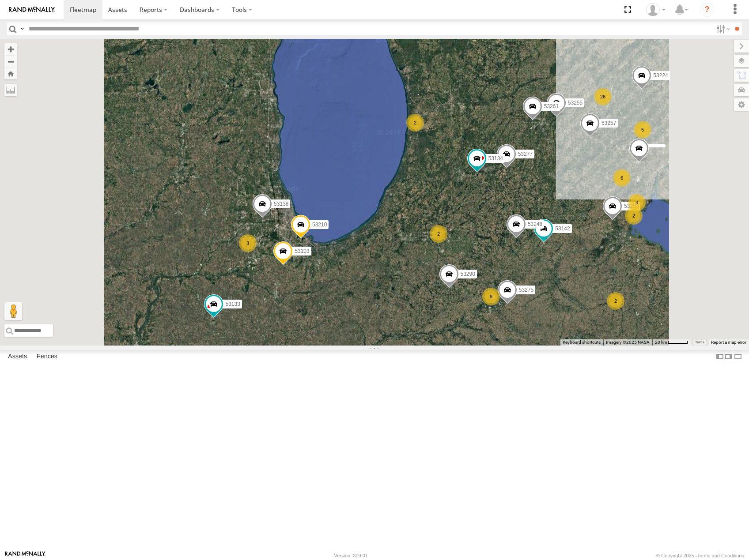 Image resolution: width=749 pixels, height=560 pixels. I want to click on div: 9, so click(491, 297).